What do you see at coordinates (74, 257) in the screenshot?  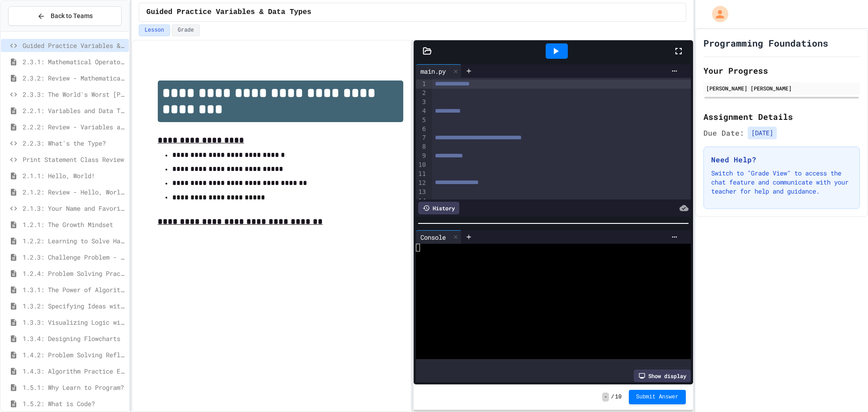 I see `span: 1.2.3: Challenge Problem - The Bridge` at bounding box center [74, 257].